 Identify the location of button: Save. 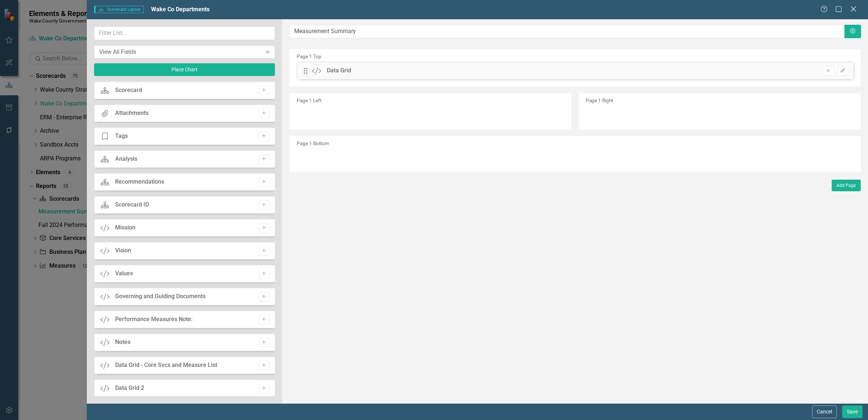
(852, 411).